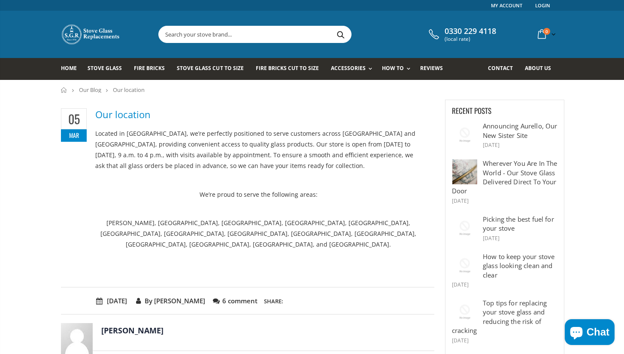 The height and width of the screenshot is (354, 624). What do you see at coordinates (590, 333) in the screenshot?
I see `inbox-online-store-chat: Shopify online store chat` at bounding box center [590, 333].